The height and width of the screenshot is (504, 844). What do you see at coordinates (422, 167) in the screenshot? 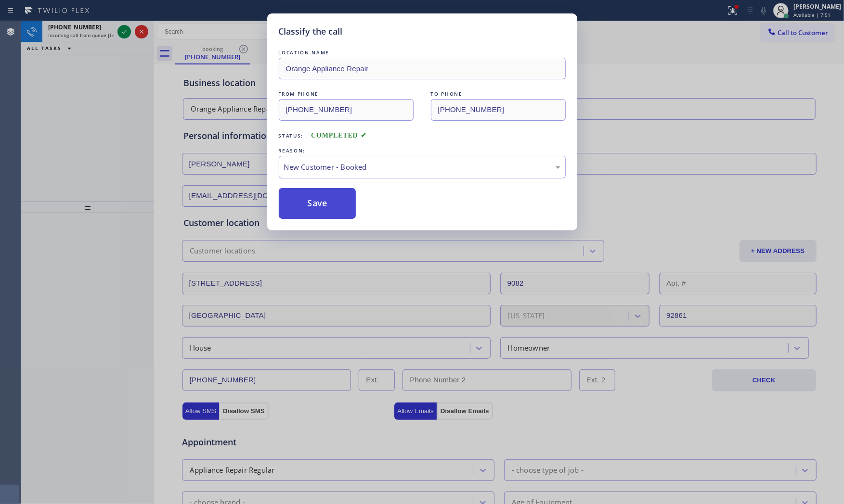
I see `div: New Customer - Booked` at bounding box center [422, 167].